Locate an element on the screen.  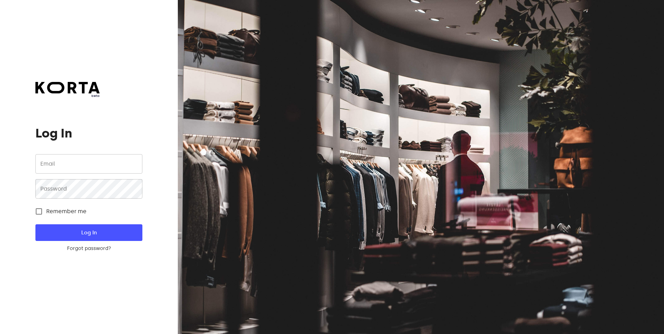
h1: Log In is located at coordinates (89, 133).